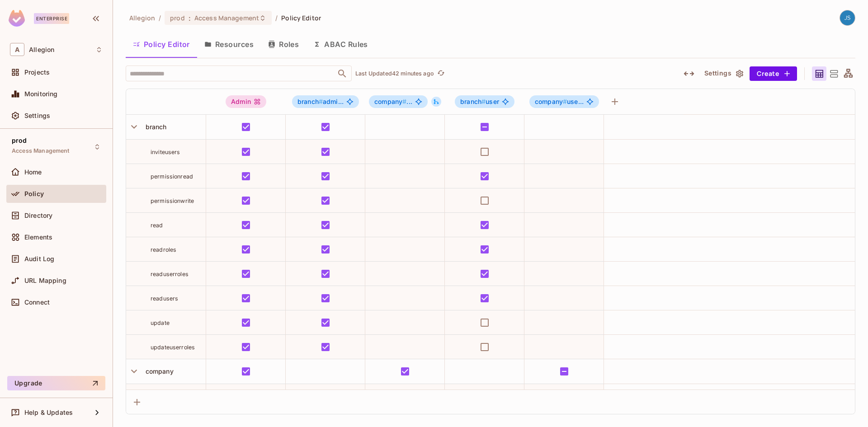 This screenshot has width=868, height=427. What do you see at coordinates (246, 101) in the screenshot?
I see `div: Admin` at bounding box center [246, 101].